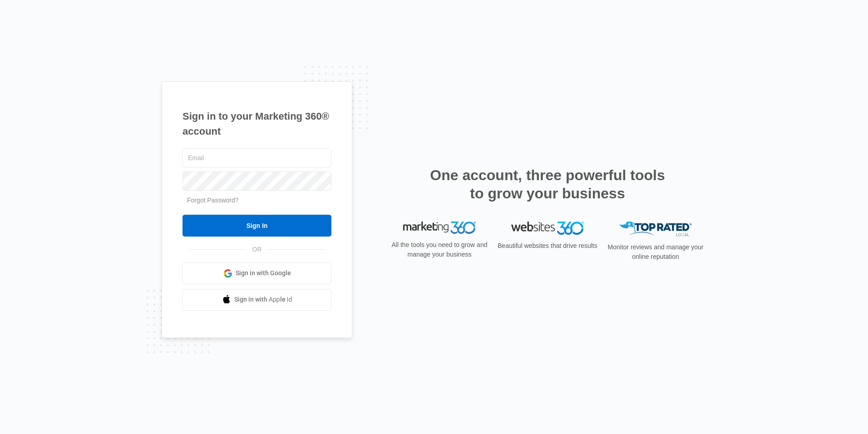 This screenshot has height=434, width=868. I want to click on p: Beautiful websites that drive results, so click(547, 246).